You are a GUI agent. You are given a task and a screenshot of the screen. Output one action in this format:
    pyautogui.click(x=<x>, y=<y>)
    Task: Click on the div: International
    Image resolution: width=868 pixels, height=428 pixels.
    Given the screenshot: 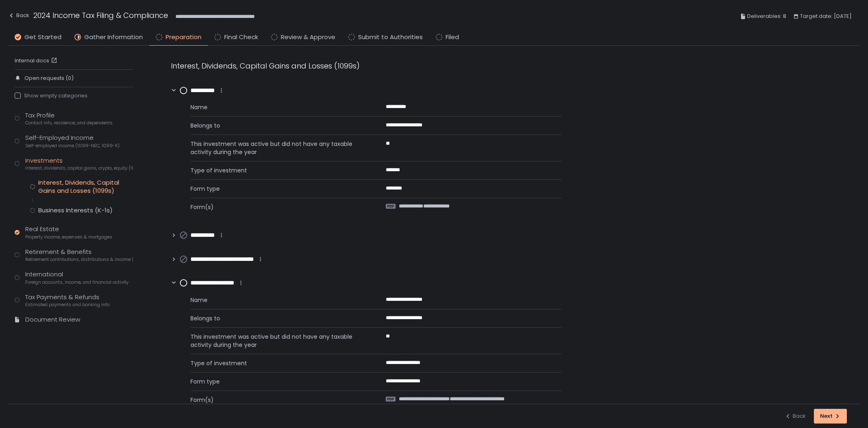 What is the action you would take?
    pyautogui.click(x=77, y=278)
    